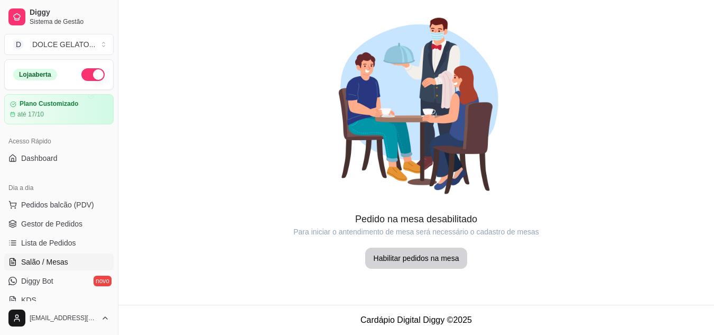 The height and width of the screenshot is (335, 714). What do you see at coordinates (59, 243) in the screenshot?
I see `a: Lista de Pedidos` at bounding box center [59, 243].